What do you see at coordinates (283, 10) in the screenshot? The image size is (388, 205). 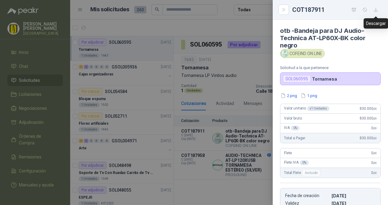 I see `button: Close` at bounding box center [283, 10].